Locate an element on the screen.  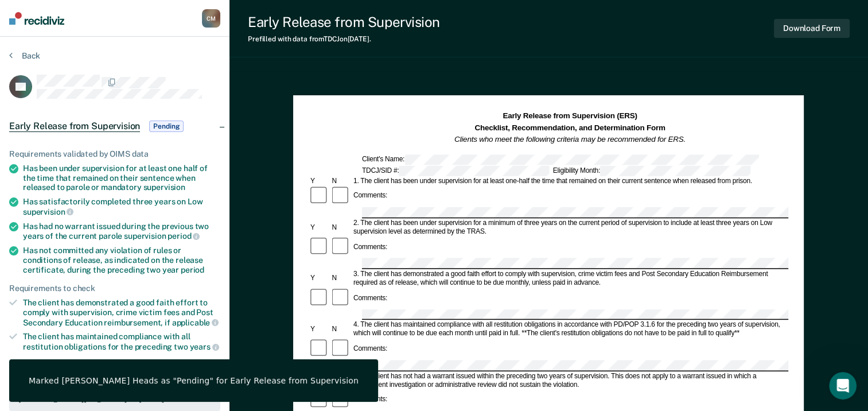
div: Has not committed any violation of rules or conditions of release, as indicated on the release ce... is located at coordinates (122, 260).